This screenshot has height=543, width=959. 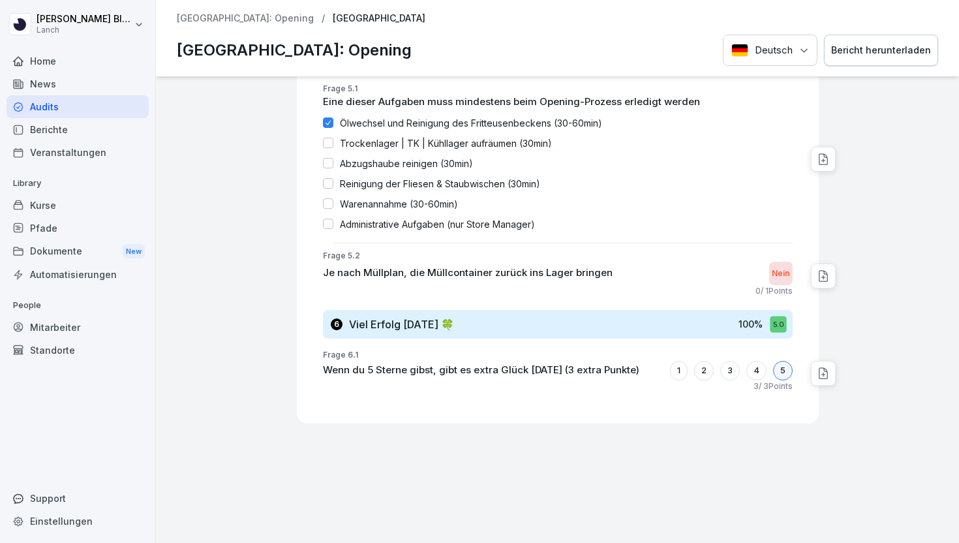 I want to click on div: Bericht herunterladen, so click(x=881, y=50).